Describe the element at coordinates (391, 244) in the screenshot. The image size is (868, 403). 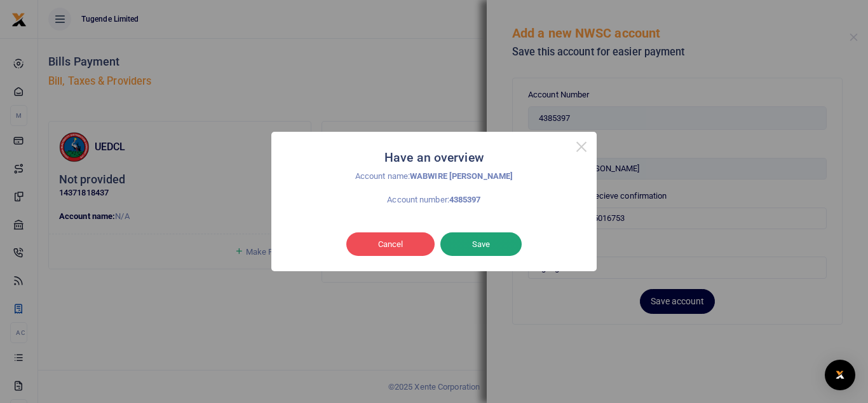
I see `button: Thumbs down` at that location.